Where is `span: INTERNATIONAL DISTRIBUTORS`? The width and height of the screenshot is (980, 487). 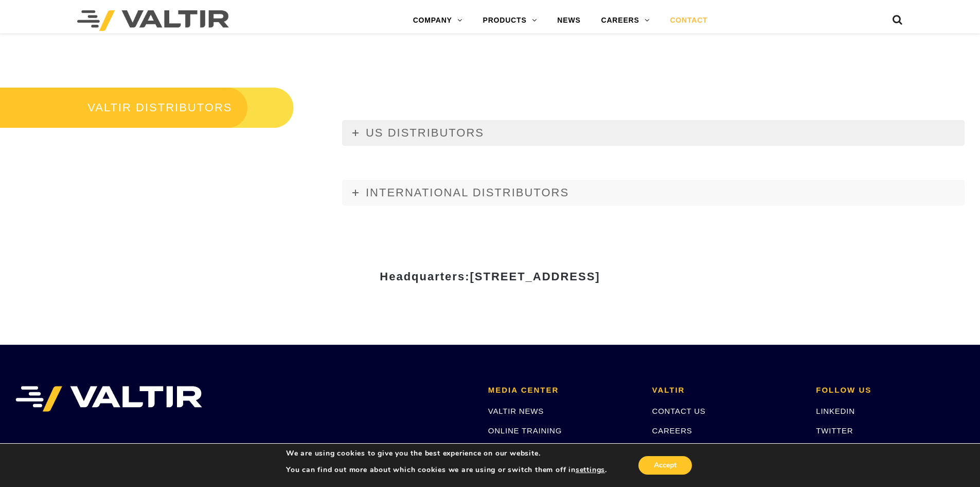 span: INTERNATIONAL DISTRIBUTORS is located at coordinates (467, 192).